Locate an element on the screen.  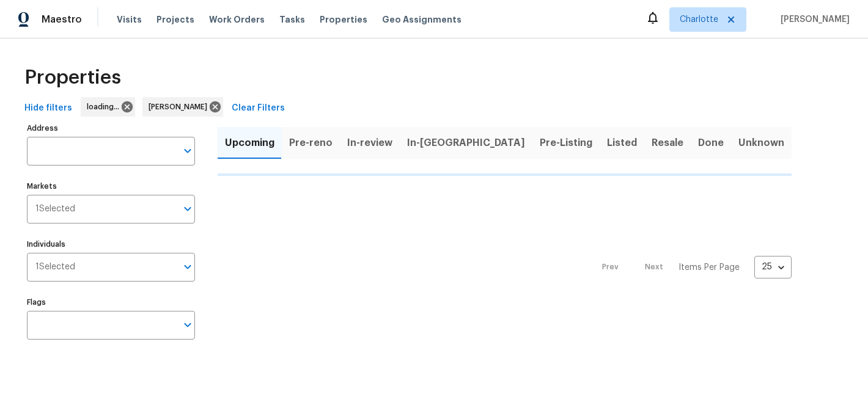
label: Flags is located at coordinates (110, 302).